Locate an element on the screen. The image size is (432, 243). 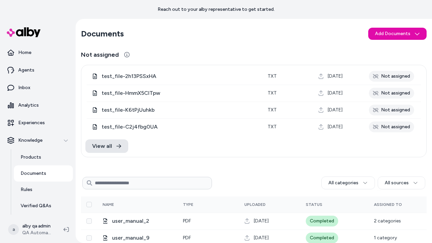
span: test_file-C2j4fbg0UA is located at coordinates (179, 127).